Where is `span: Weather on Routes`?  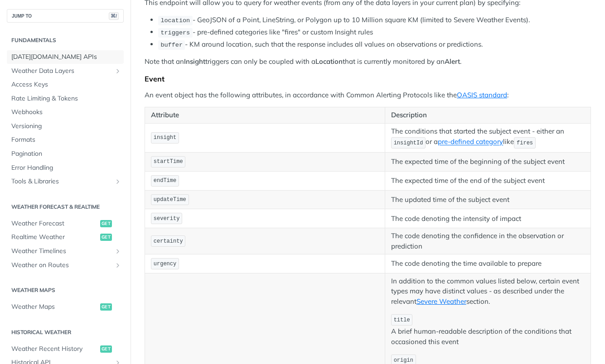 span: Weather on Routes is located at coordinates (61, 265).